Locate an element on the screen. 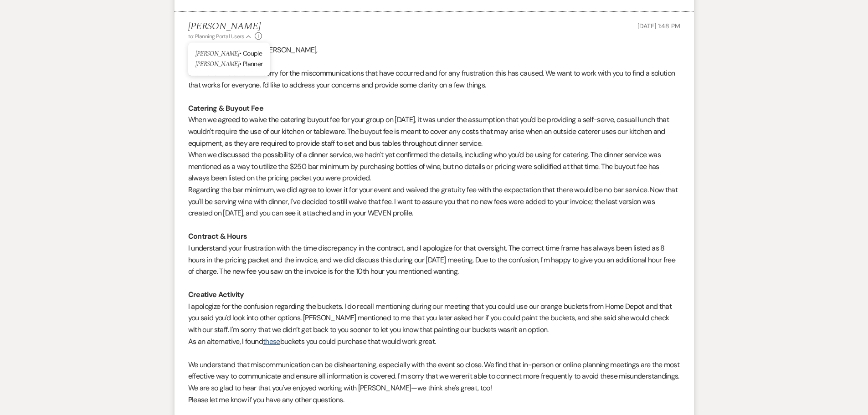  strong: Creative Activity is located at coordinates (216, 294).